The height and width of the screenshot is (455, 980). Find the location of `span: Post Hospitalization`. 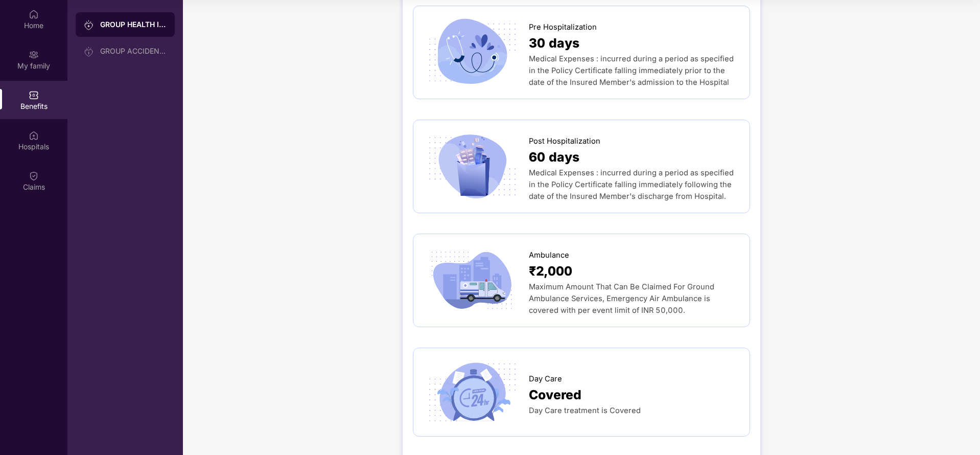

span: Post Hospitalization is located at coordinates (565, 141).